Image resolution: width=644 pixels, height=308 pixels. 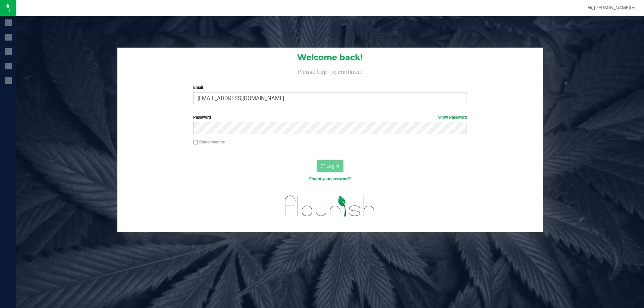 I want to click on h4: Please login to continue., so click(x=330, y=71).